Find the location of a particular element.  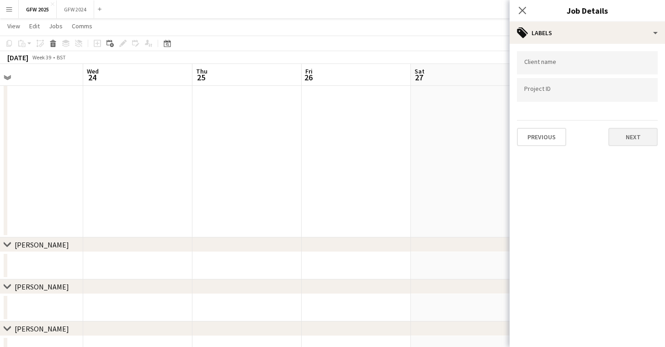

span: View is located at coordinates (14, 26).